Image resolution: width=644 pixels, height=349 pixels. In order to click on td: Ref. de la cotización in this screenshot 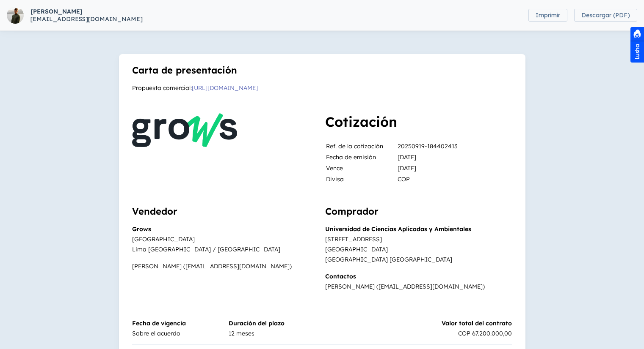, I will do `click(361, 146)`.